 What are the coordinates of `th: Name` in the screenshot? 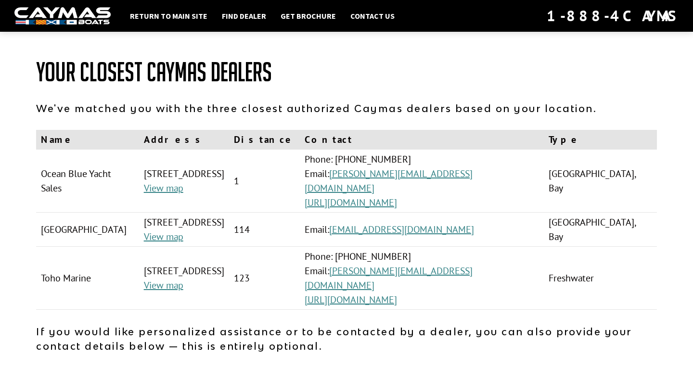 It's located at (88, 140).